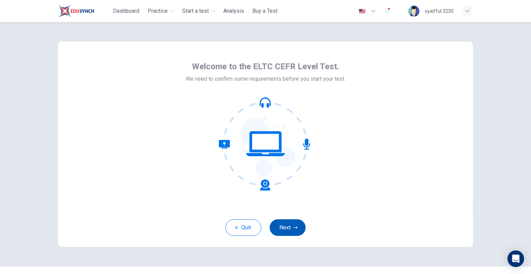 The image size is (531, 274). I want to click on span: Dashboard, so click(126, 11).